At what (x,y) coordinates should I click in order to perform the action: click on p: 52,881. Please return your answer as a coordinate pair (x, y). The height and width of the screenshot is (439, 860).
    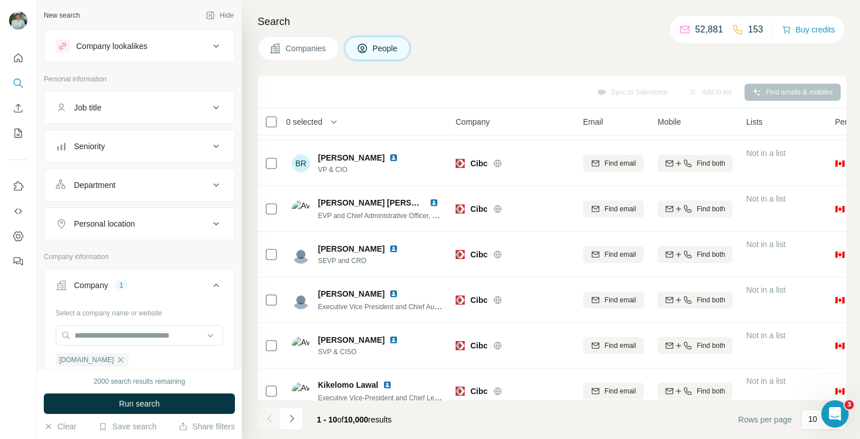
    Looking at the image, I should click on (709, 30).